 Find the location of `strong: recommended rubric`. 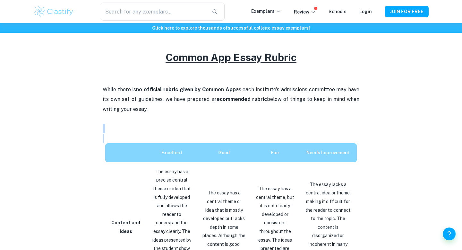

strong: recommended rubric is located at coordinates (241, 99).